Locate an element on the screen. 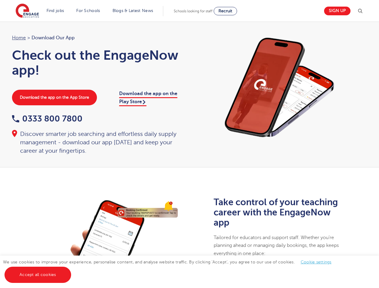 The image size is (379, 288). a: Accept all cookies is located at coordinates (38, 275).